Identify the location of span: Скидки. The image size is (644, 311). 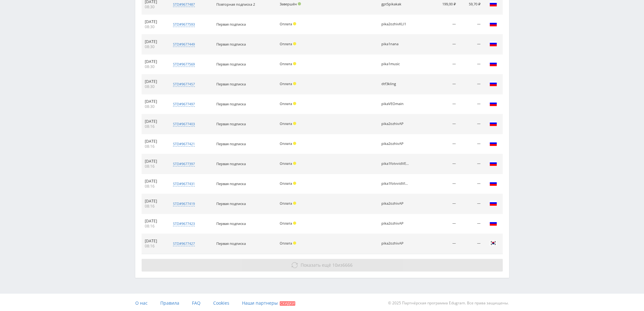
(287, 304).